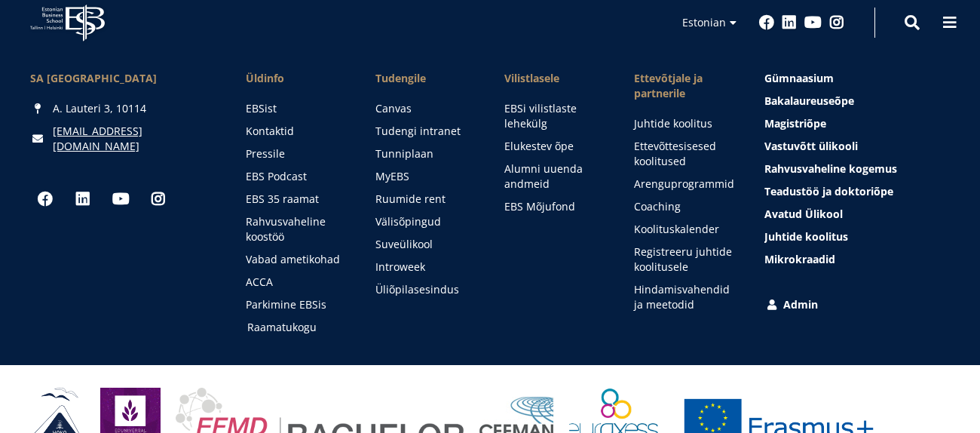  I want to click on a: Elukestev õpe, so click(554, 146).